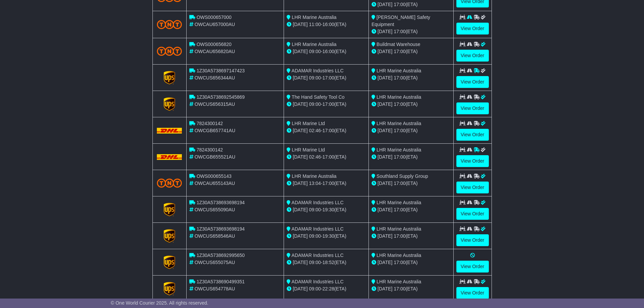  Describe the element at coordinates (215, 24) in the screenshot. I see `span: OWCAU657000AU` at that location.